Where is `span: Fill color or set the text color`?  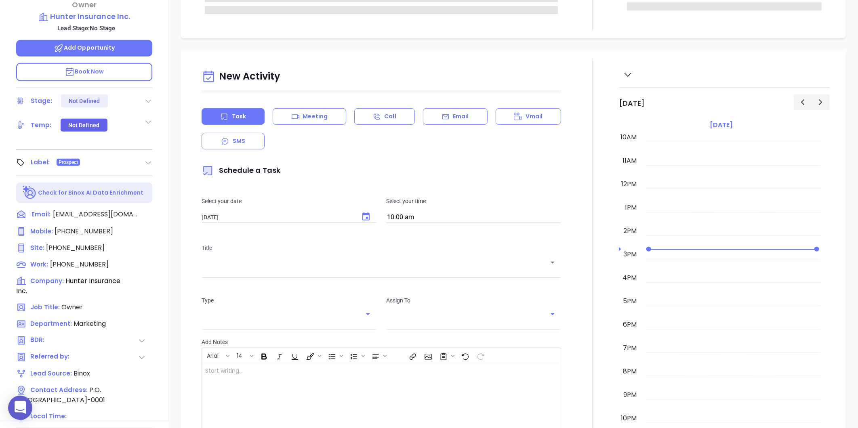
span: Fill color or set the text color is located at coordinates (313, 356).